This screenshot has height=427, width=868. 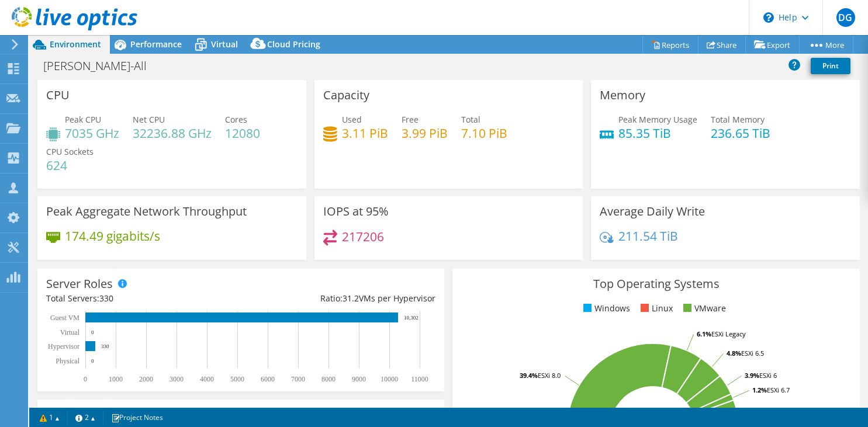 What do you see at coordinates (116, 379) in the screenshot?
I see `text: 1000` at bounding box center [116, 379].